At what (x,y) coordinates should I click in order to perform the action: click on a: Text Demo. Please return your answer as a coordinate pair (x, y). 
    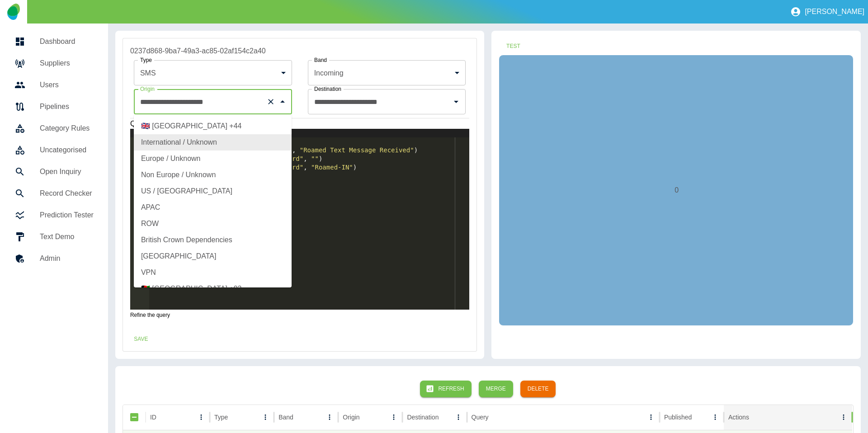
    Looking at the image, I should click on (54, 237).